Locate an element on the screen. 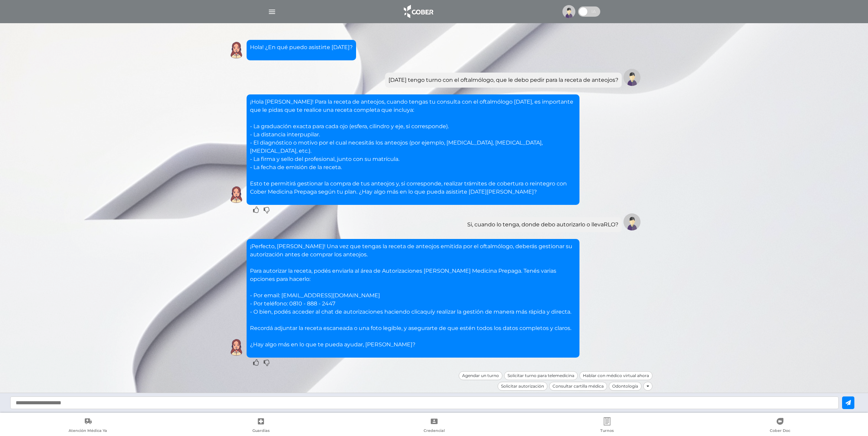 The image size is (868, 436). div: Solicitar turno para telemedicina is located at coordinates (541, 375).